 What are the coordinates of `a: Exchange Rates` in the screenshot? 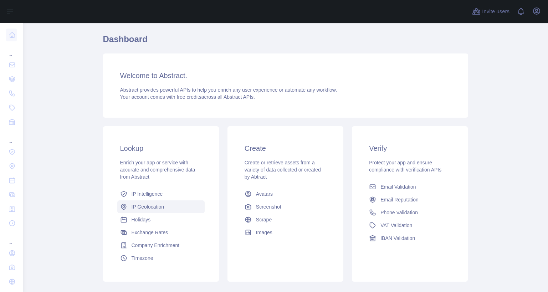 It's located at (161, 232).